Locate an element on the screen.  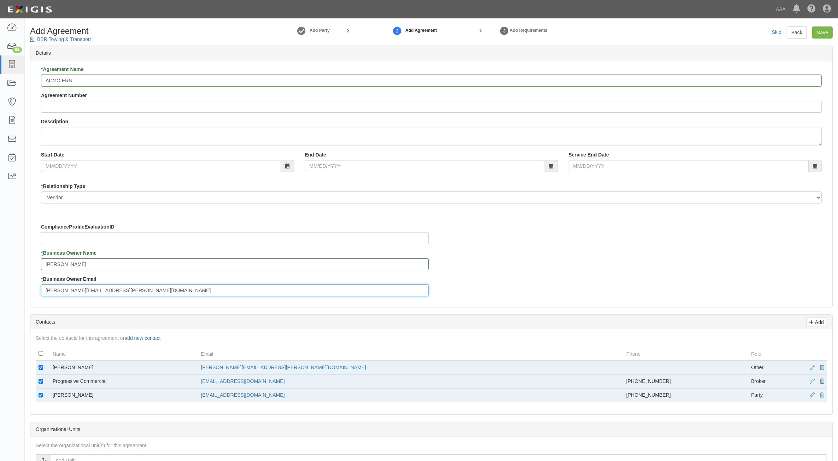
a: Add Party is located at coordinates (319, 30).